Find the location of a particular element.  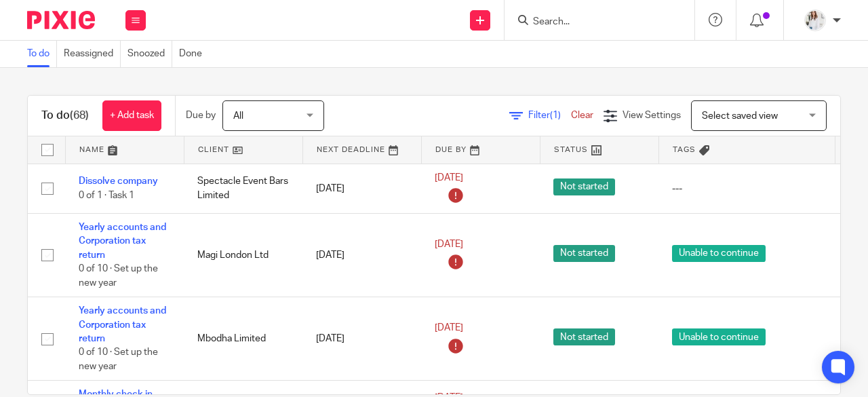

td: Mbodha Limited is located at coordinates (243, 339).